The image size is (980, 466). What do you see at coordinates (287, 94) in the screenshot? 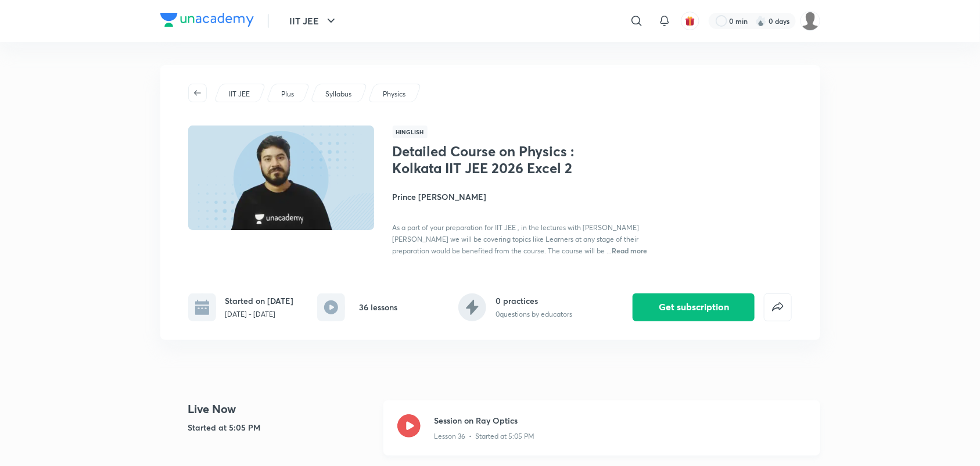
I see `a: Plus` at bounding box center [287, 94].